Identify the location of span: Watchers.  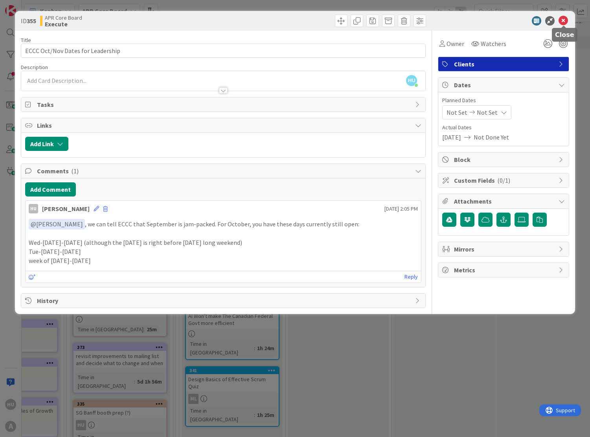
(493, 44).